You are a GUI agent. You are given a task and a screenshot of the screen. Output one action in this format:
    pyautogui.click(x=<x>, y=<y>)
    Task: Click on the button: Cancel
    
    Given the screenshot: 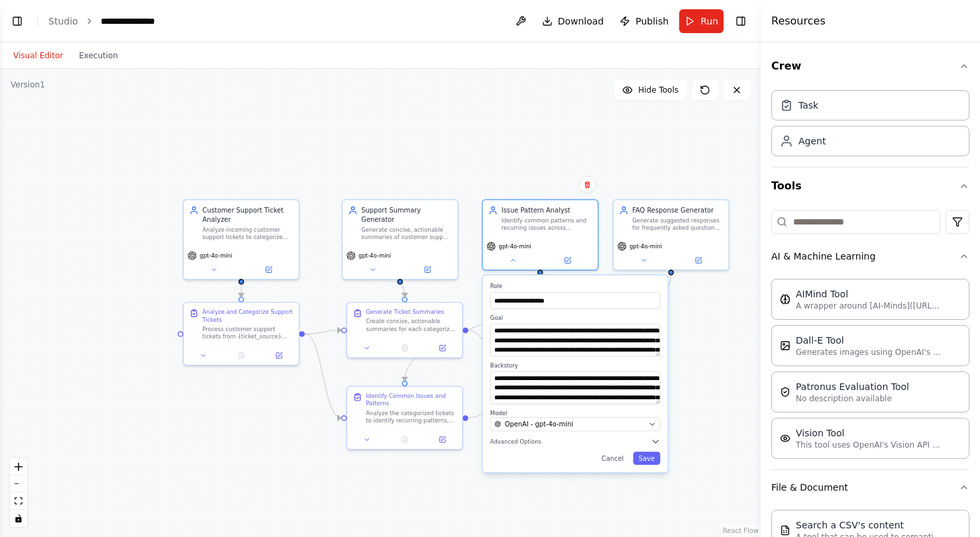 What is the action you would take?
    pyautogui.click(x=612, y=458)
    